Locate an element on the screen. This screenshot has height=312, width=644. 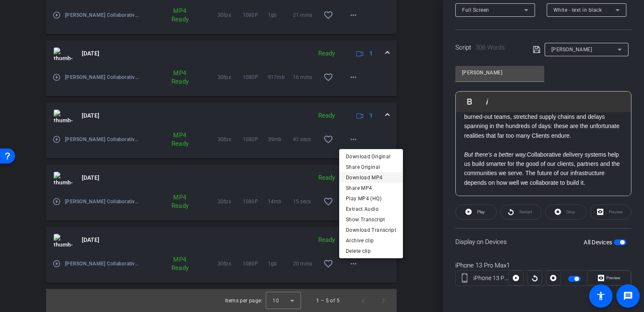
span: Extract Audio is located at coordinates (371, 209).